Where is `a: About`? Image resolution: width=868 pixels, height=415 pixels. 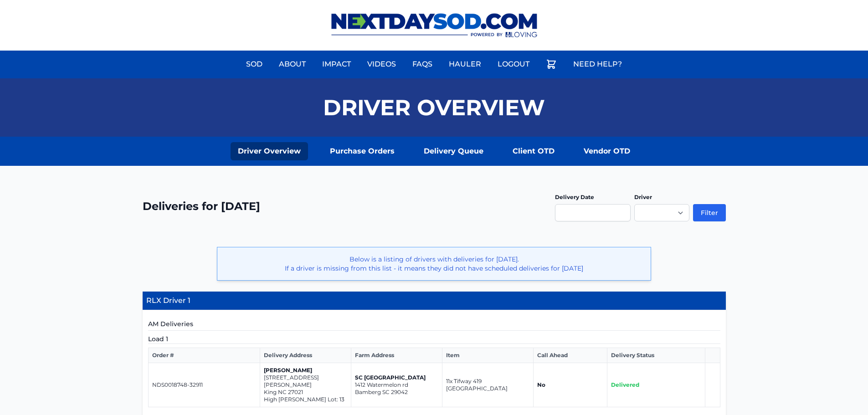 a: About is located at coordinates (292, 65).